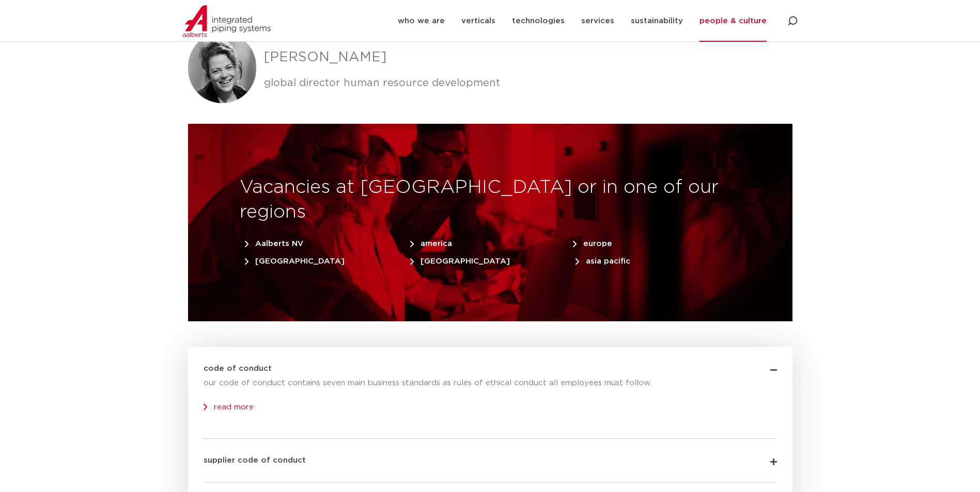 This screenshot has width=980, height=492. I want to click on a: europe, so click(600, 241).